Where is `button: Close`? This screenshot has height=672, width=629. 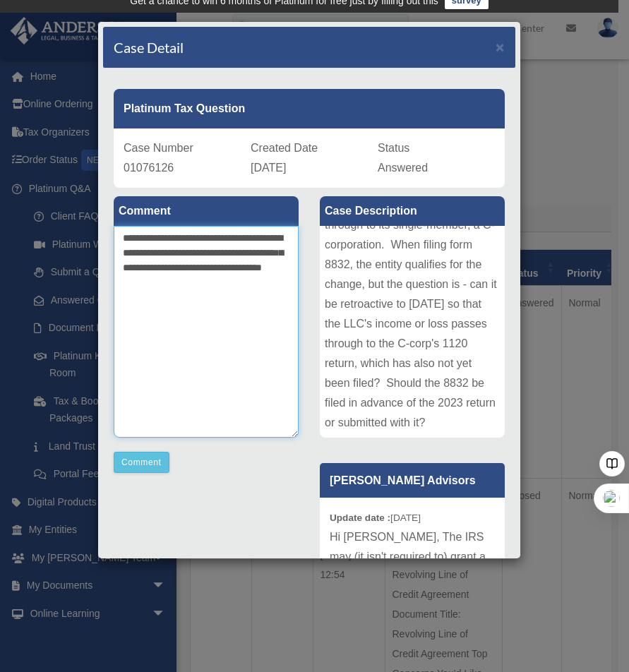
button: Close is located at coordinates (499, 47).